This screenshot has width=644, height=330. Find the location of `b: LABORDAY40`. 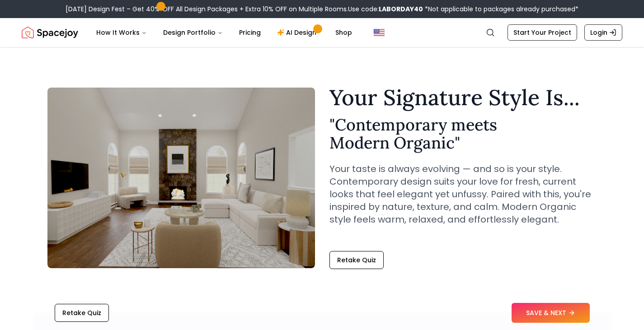

b: LABORDAY40 is located at coordinates (401, 9).